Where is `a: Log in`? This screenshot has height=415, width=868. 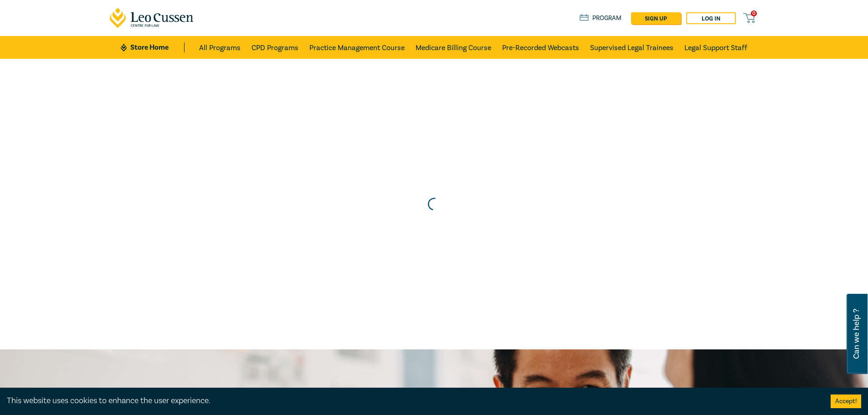 a: Log in is located at coordinates (711, 18).